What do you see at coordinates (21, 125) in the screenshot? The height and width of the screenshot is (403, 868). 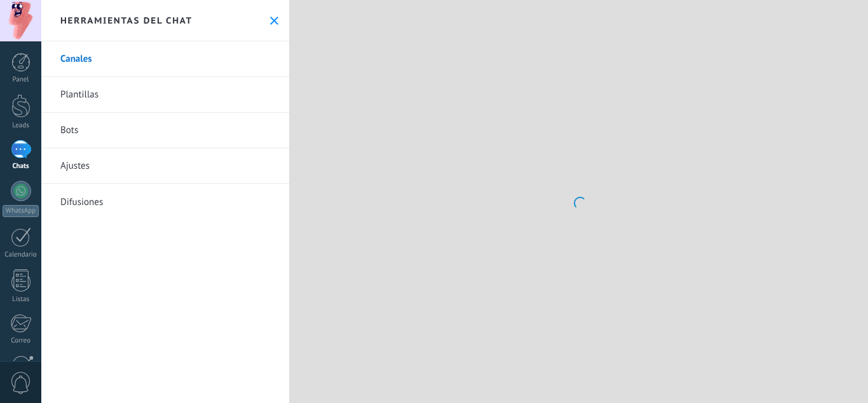 I see `div: Leads` at bounding box center [21, 125].